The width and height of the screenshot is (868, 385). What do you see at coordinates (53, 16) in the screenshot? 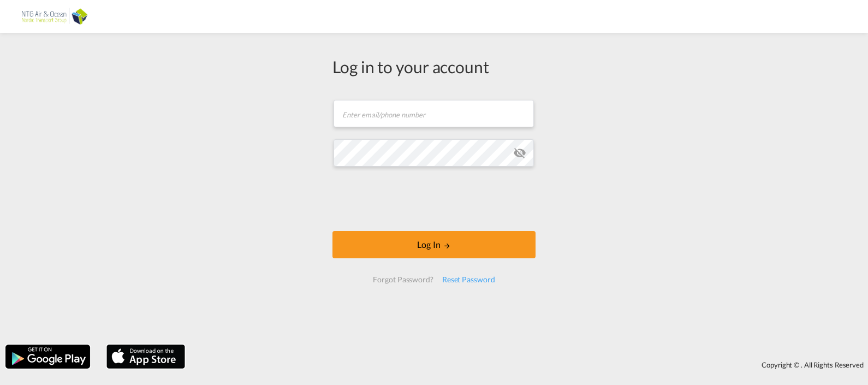
I see `img: 24501a20ab7611ecb8bce1a71c18ae17.png` at bounding box center [53, 16].